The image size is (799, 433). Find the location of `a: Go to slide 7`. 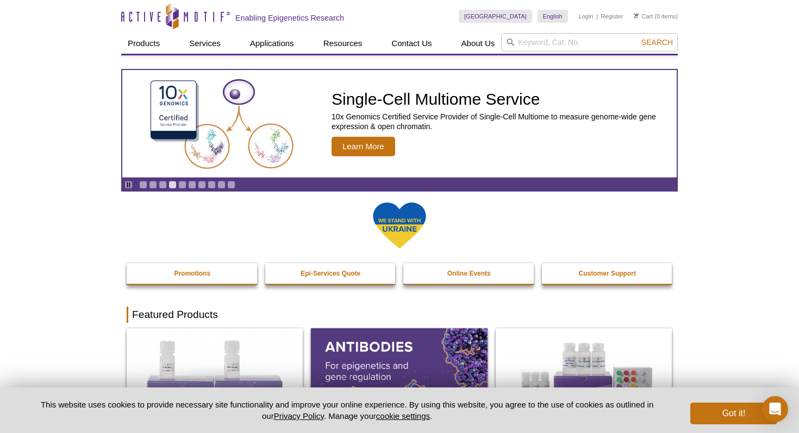

a: Go to slide 7 is located at coordinates (202, 185).